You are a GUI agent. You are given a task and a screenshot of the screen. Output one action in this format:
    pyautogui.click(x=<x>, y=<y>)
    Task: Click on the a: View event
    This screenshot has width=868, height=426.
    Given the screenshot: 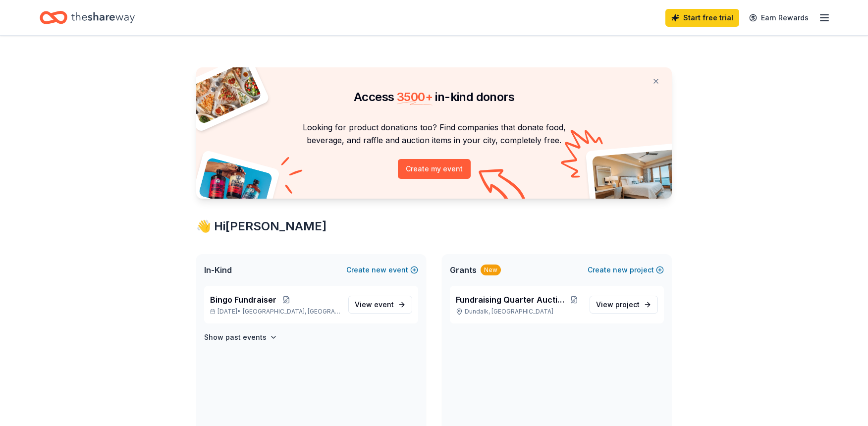 What is the action you would take?
    pyautogui.click(x=380, y=304)
    